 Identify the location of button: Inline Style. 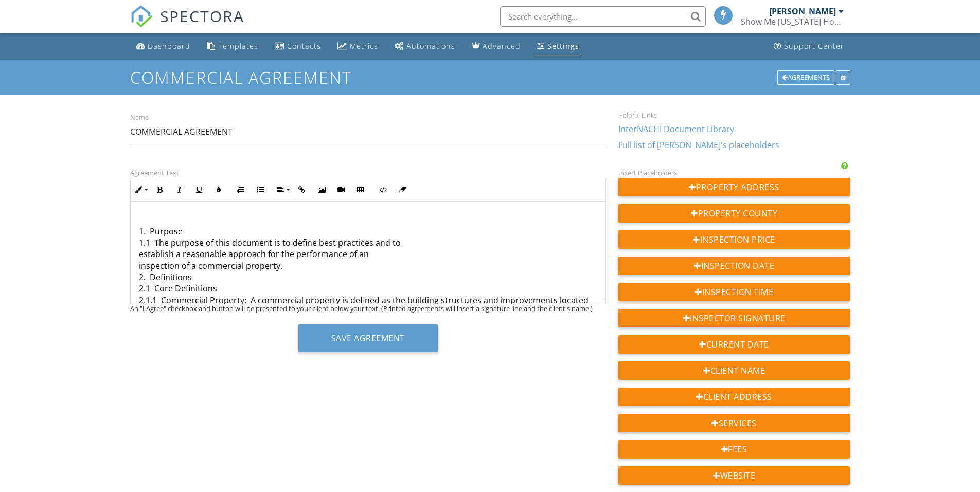
(141, 189).